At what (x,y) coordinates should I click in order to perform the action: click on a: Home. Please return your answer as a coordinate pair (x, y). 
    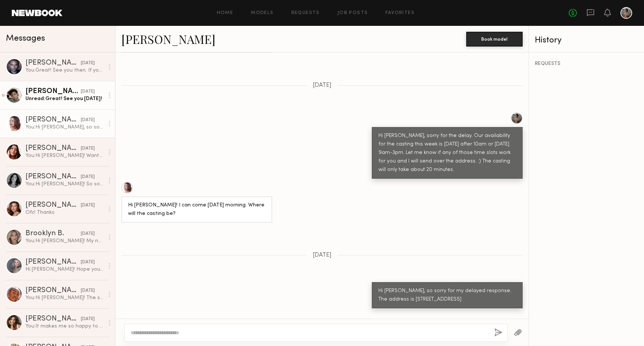
    Looking at the image, I should click on (225, 13).